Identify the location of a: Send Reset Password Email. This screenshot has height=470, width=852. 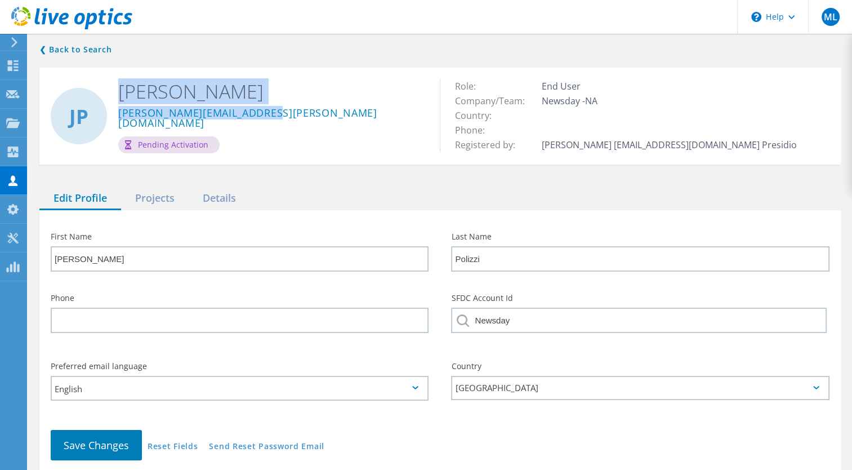
(266, 447).